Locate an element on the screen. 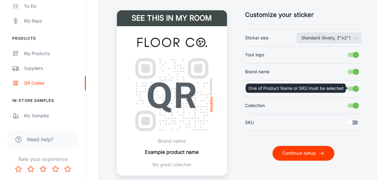 Image resolution: width=389 pixels, height=180 pixels. button: Rate 3 star is located at coordinates (43, 169).